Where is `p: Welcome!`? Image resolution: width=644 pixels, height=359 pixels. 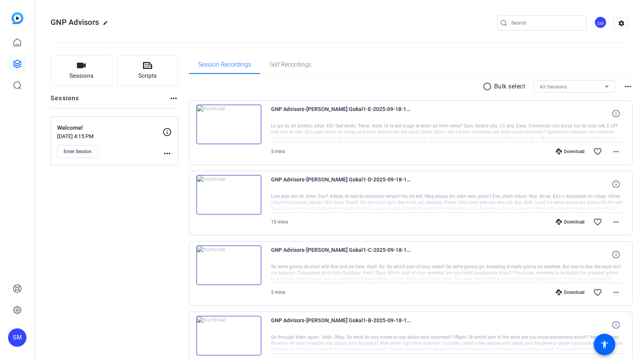
p: Welcome! is located at coordinates (110, 128).